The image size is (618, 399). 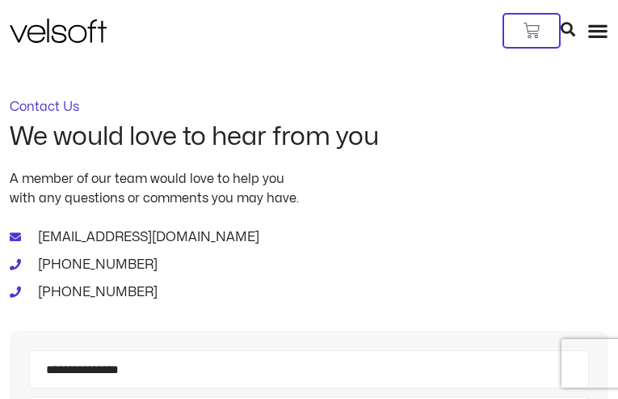 What do you see at coordinates (309, 188) in the screenshot?
I see `p: A member of our team would love to help you with any questions or comments you may have.` at bounding box center [309, 188].